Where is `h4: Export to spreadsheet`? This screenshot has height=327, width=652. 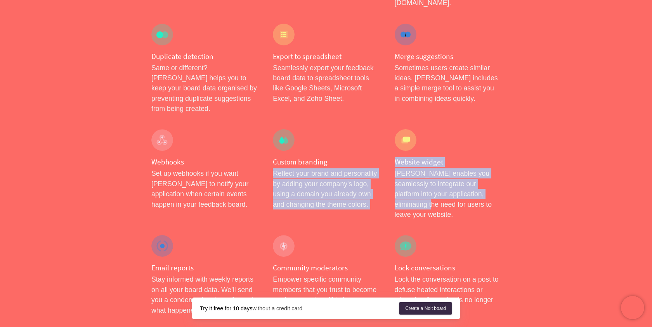
h4: Export to spreadsheet is located at coordinates (326, 56).